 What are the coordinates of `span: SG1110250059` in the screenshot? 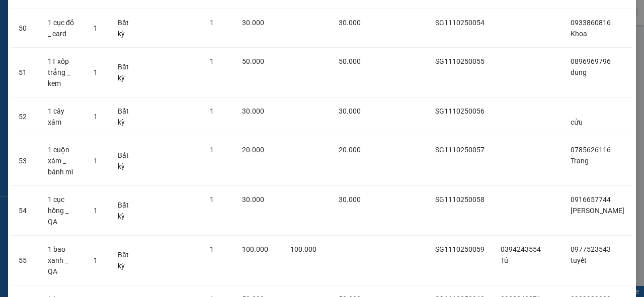 It's located at (460, 249).